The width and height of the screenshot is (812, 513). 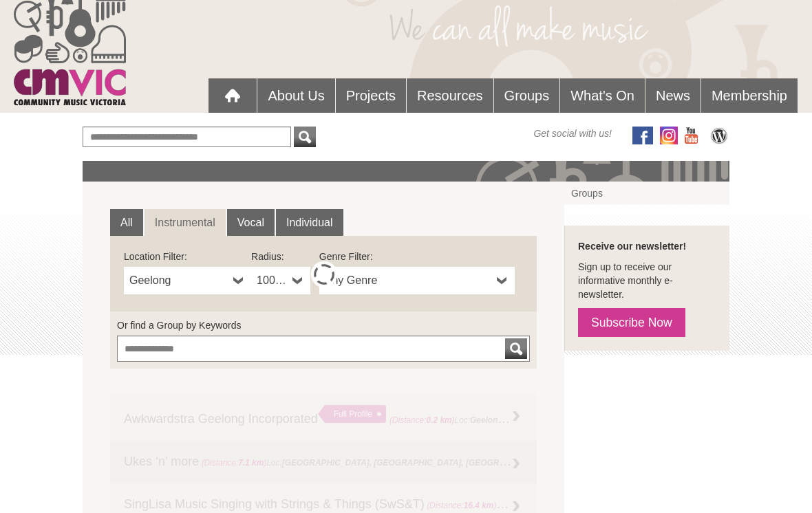 What do you see at coordinates (417, 280) in the screenshot?
I see `a: Any Genre` at bounding box center [417, 280].